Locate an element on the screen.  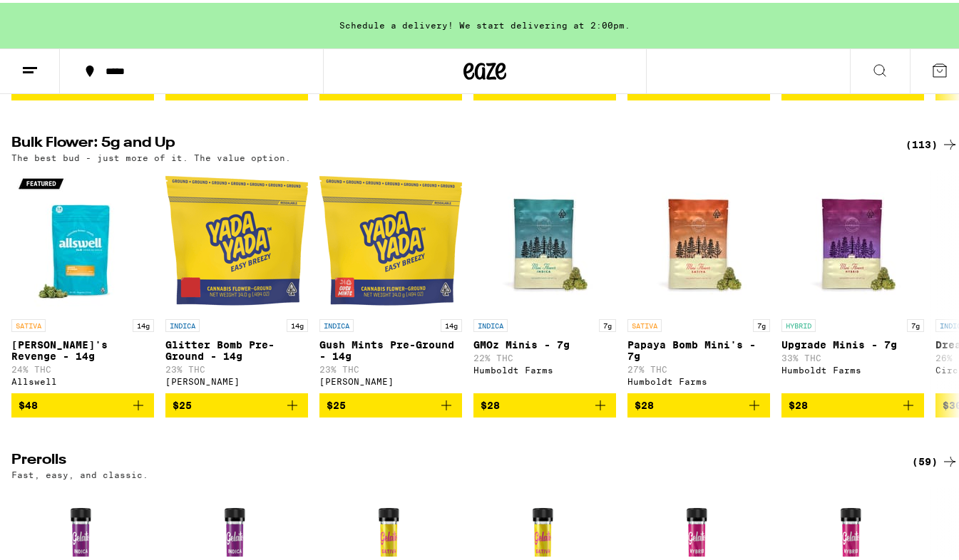
a: Open page for Glitter Bomb Pre-Ground - 14g from Yada Yada is located at coordinates (236, 279).